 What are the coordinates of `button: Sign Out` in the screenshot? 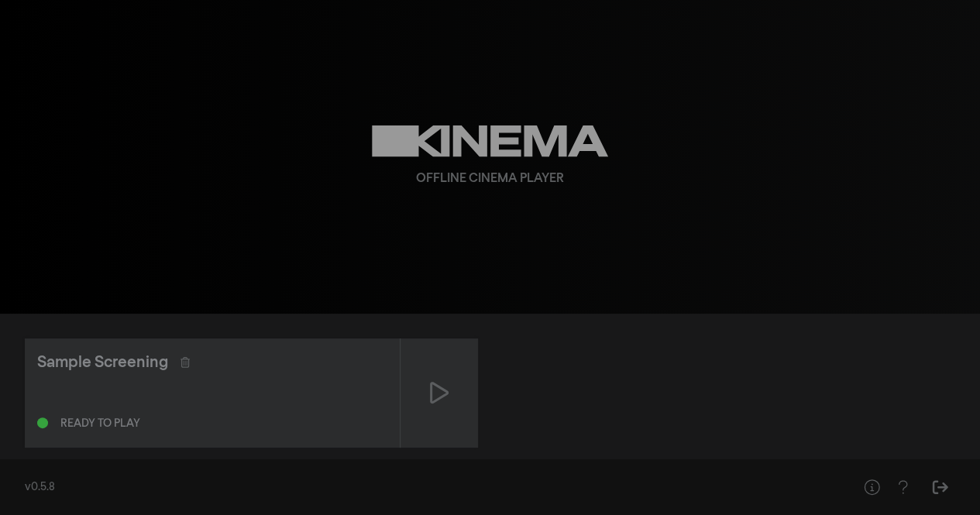 It's located at (940, 487).